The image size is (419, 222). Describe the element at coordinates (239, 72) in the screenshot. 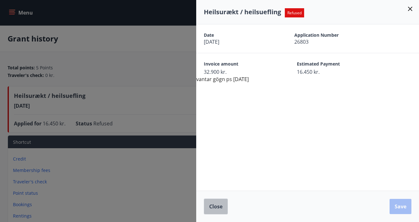

I see `span: 32.900 kr.` at that location.